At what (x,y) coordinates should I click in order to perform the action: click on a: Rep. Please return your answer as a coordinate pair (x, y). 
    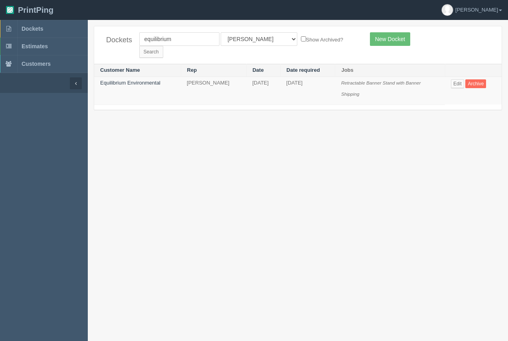
    Looking at the image, I should click on (192, 70).